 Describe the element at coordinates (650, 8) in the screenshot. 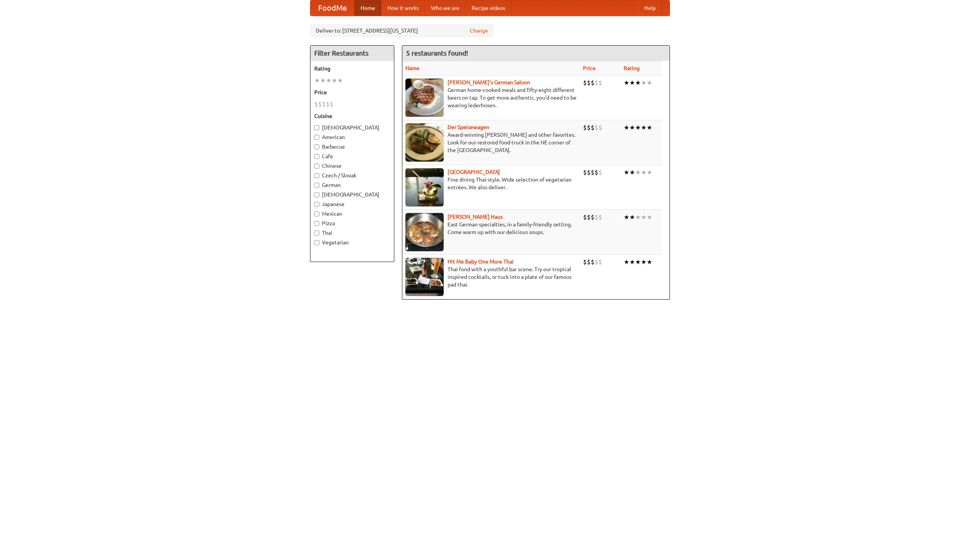

I see `a: Help` at that location.